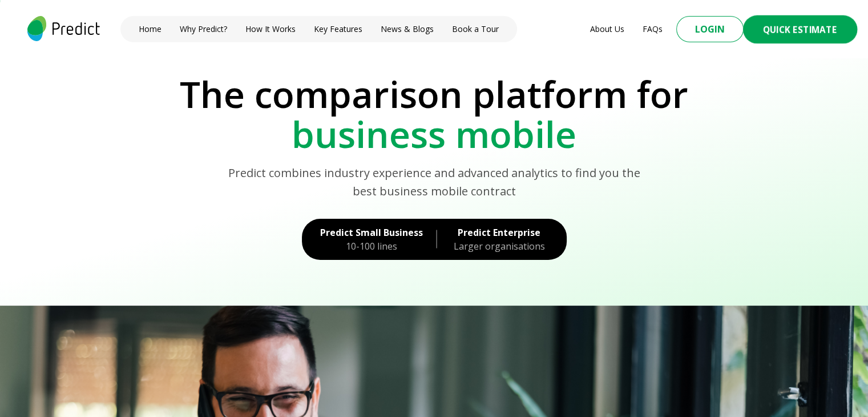 The image size is (868, 417). I want to click on a: About Us, so click(607, 29).